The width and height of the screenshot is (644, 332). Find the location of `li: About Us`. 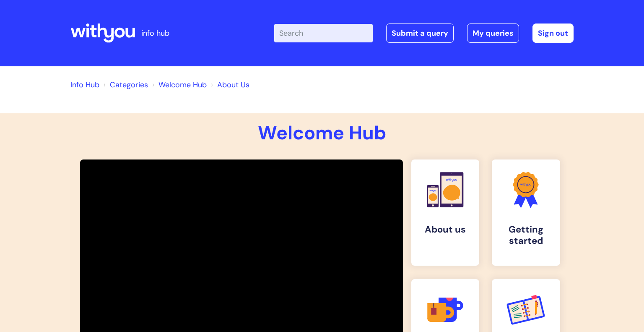

li: About Us is located at coordinates (229, 85).